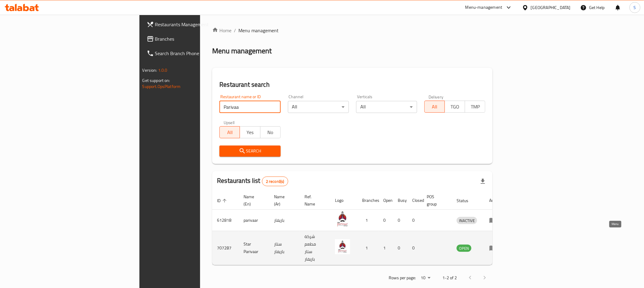 The image size is (644, 288). Describe the element at coordinates (386, 200) in the screenshot. I see `th: Open` at that location.